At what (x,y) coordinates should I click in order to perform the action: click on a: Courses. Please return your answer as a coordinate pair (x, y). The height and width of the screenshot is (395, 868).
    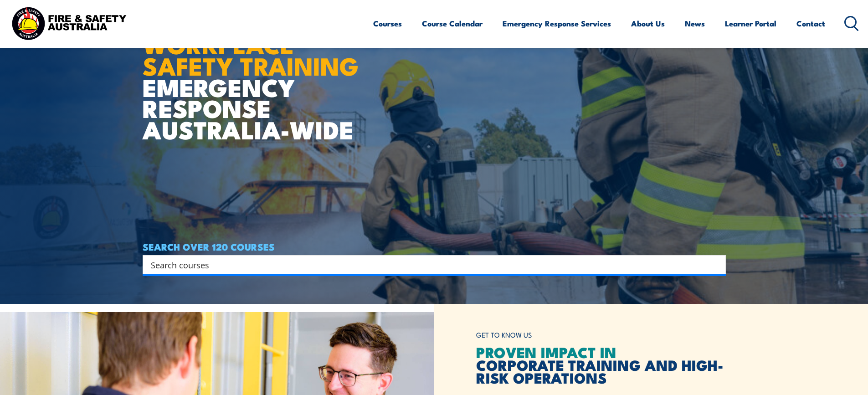
    Looking at the image, I should click on (387, 23).